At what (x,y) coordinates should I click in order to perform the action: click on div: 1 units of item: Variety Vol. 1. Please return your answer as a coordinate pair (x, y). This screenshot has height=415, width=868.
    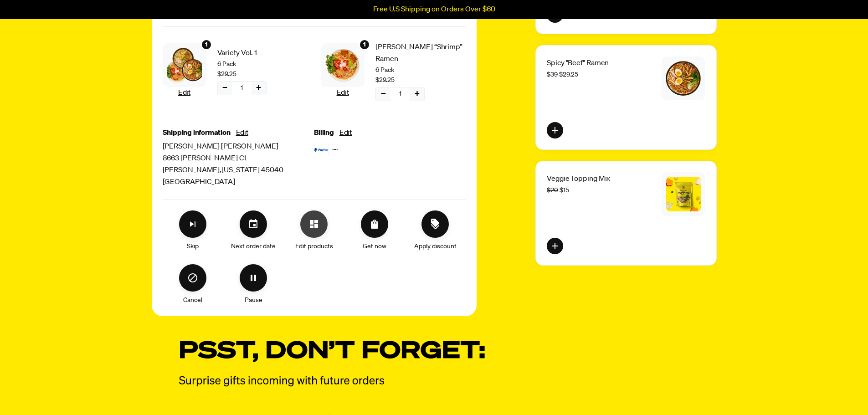
    Looking at the image, I should click on (206, 45).